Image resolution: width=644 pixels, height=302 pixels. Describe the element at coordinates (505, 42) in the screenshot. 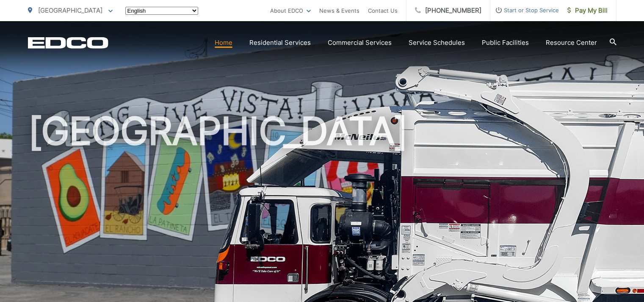

I see `a: Public Facilities` at that location.